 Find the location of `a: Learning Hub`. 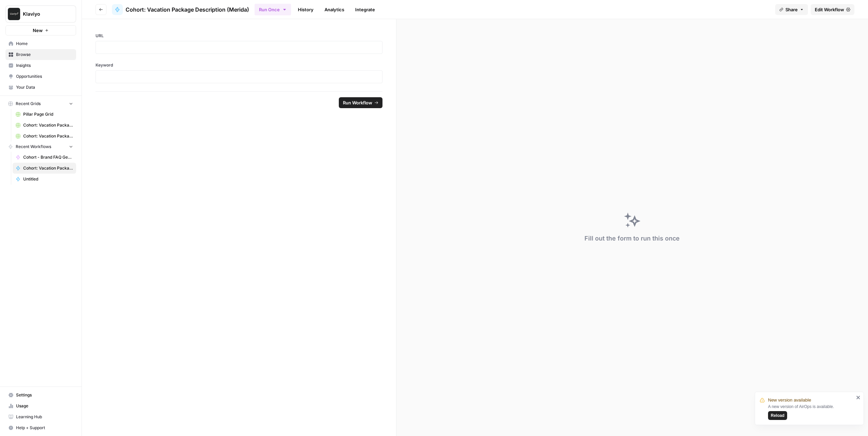

a: Learning Hub is located at coordinates (41, 417).